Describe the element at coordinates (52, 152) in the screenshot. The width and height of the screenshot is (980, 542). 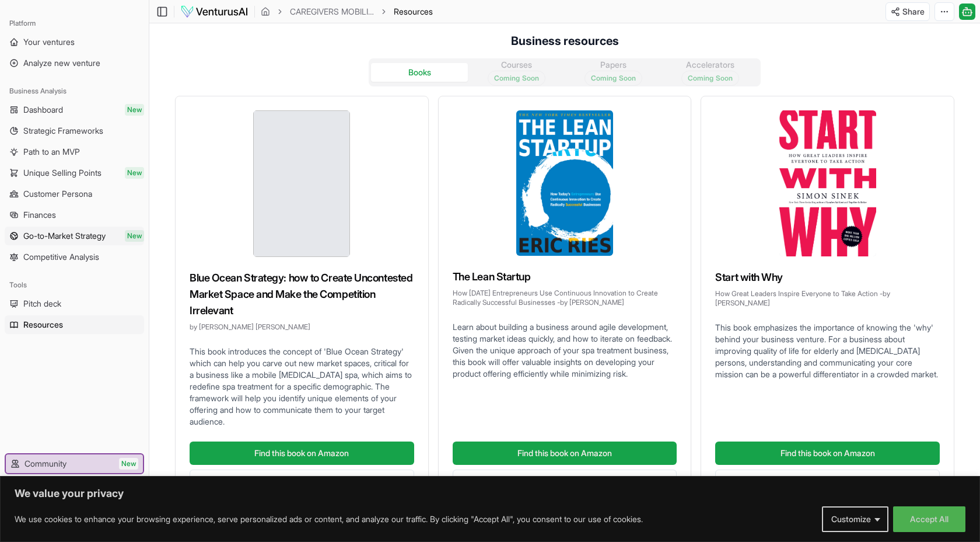
I see `span: Path to an MVP` at that location.